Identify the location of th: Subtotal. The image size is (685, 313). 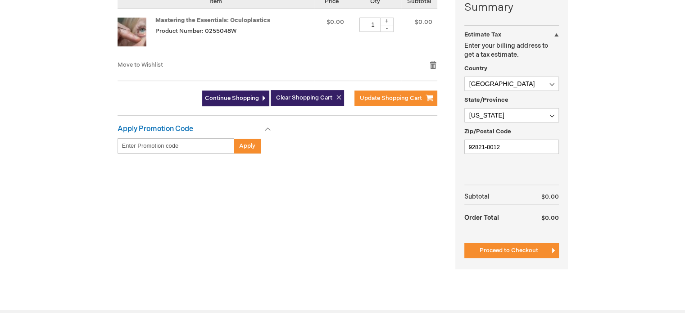
(493, 197).